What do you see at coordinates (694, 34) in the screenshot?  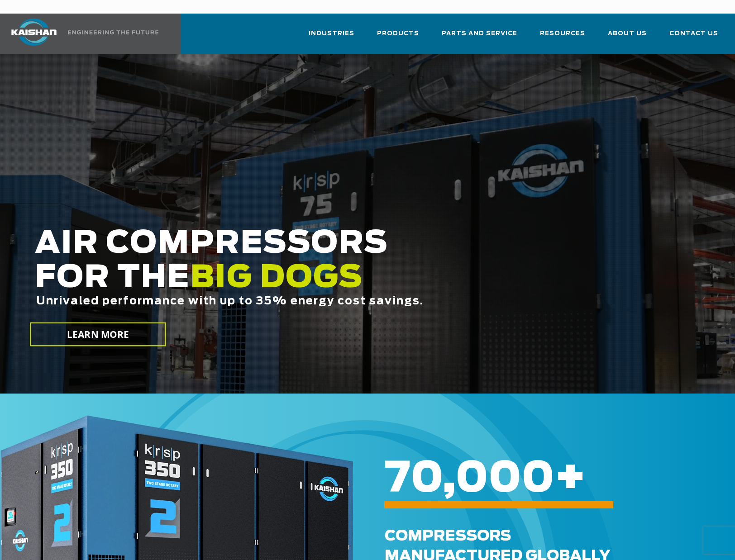 I see `span: Contact Us` at bounding box center [694, 34].